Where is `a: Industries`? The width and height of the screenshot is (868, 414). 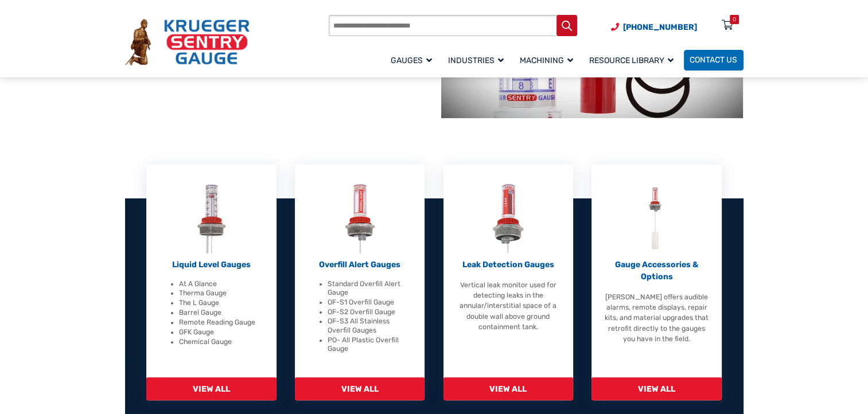
a: Industries is located at coordinates (478, 60).